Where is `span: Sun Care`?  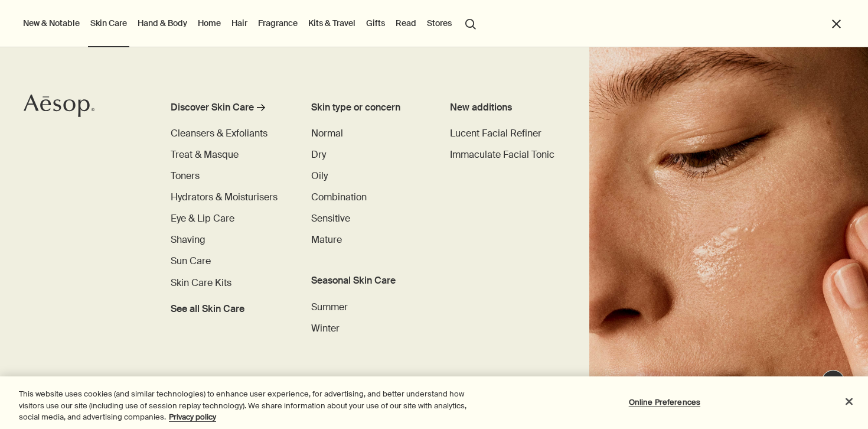
span: Sun Care is located at coordinates (191, 260).